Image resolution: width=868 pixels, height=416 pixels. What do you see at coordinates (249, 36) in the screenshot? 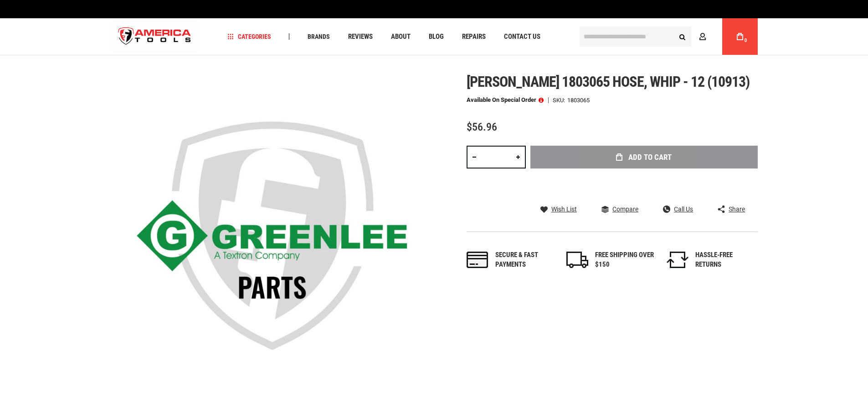
I see `a: Categories` at bounding box center [249, 36].